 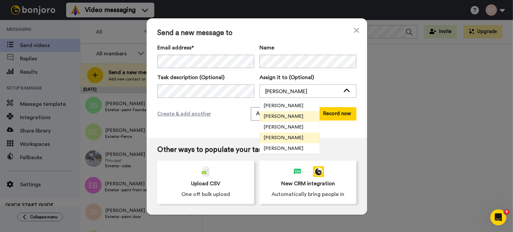 I want to click on button: Add and record later, so click(x=280, y=114).